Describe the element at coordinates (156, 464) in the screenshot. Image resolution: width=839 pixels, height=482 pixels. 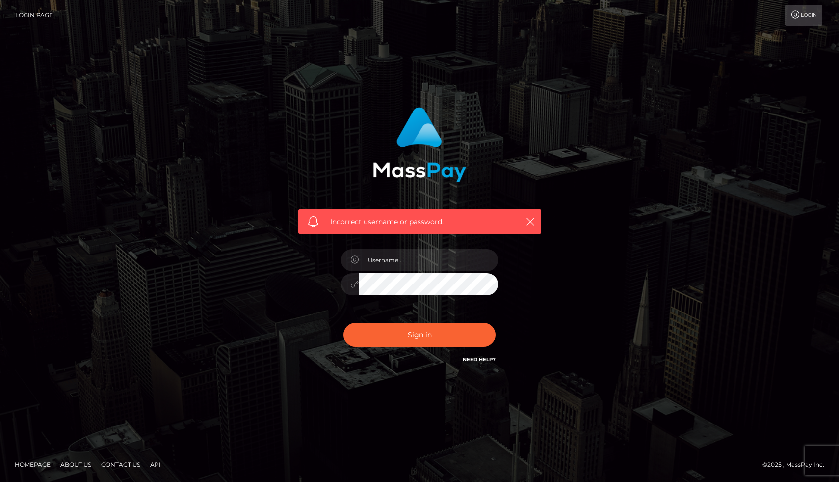
I see `a: API` at that location.